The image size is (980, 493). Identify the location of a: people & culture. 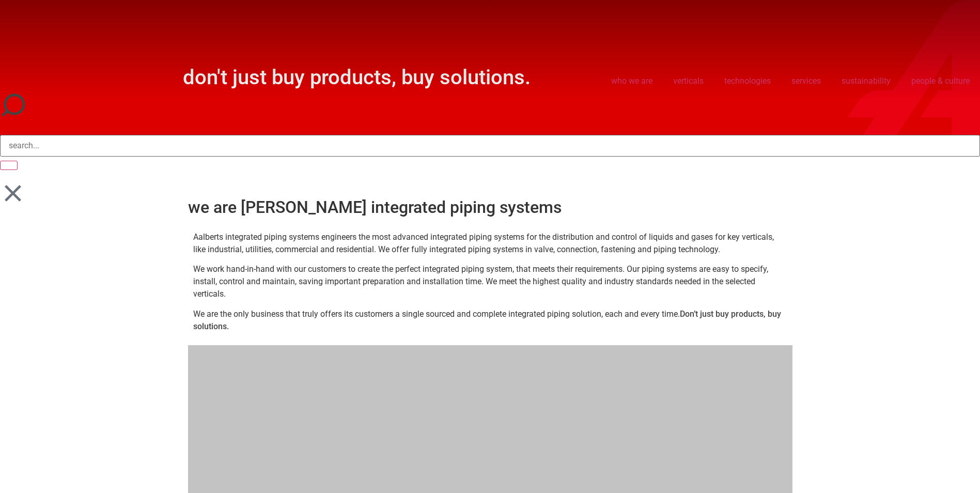
(940, 81).